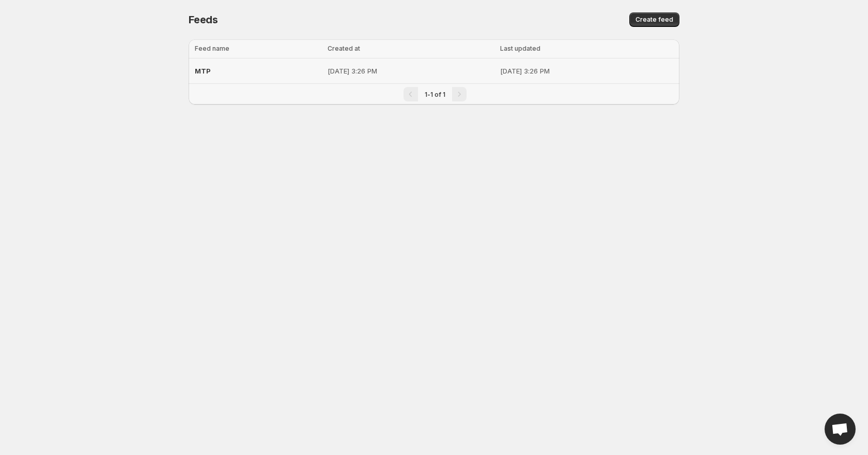 The height and width of the screenshot is (455, 868). What do you see at coordinates (203, 71) in the screenshot?
I see `span: MTP` at bounding box center [203, 71].